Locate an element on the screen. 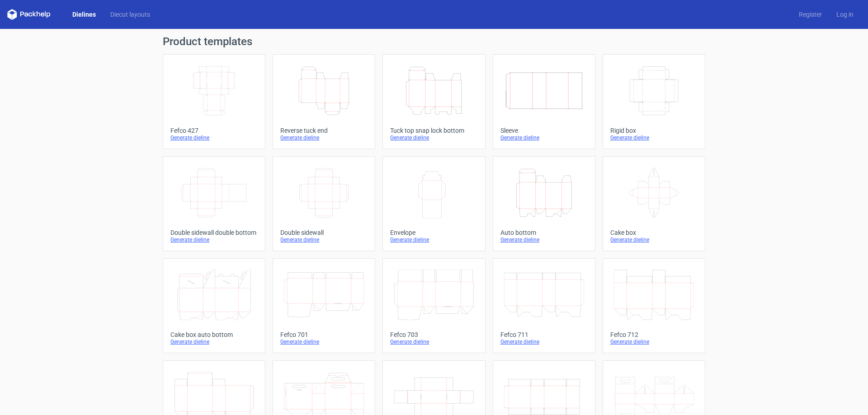  div: Cake box is located at coordinates (653, 233).